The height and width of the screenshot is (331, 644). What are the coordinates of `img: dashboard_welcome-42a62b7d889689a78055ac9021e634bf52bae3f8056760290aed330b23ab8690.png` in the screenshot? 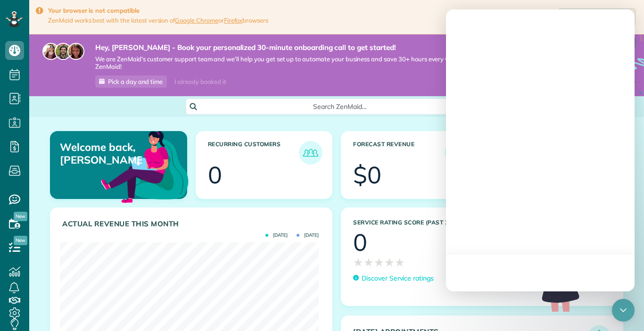 It's located at (145, 166).